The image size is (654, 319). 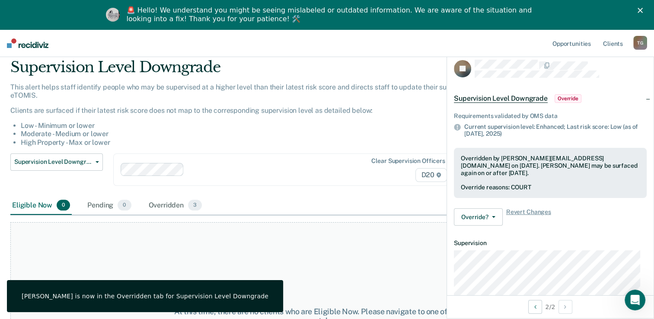 What do you see at coordinates (261, 125) in the screenshot?
I see `li: Low - Minimum or lower` at bounding box center [261, 125].